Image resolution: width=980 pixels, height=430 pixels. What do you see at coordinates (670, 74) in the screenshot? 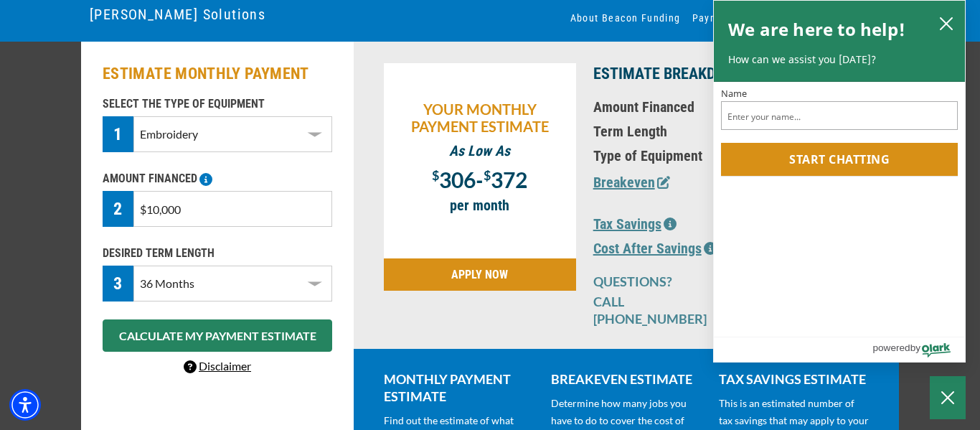
I see `p: ESTIMATE BREAKDOWN` at bounding box center [670, 74].